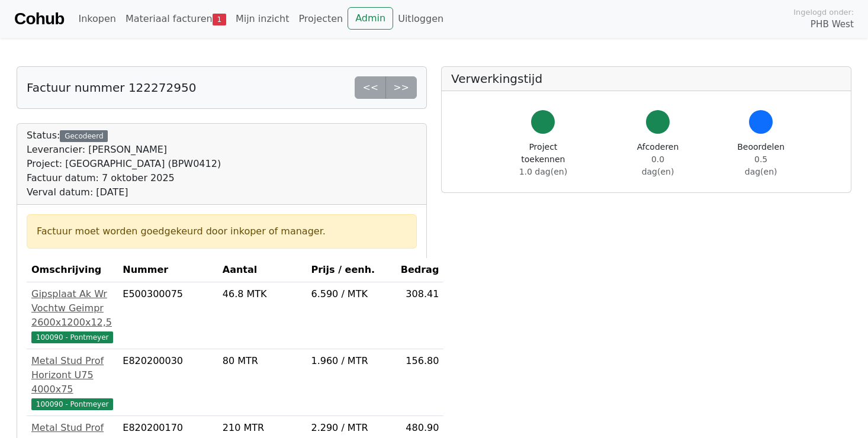 This screenshot has height=438, width=868. Describe the element at coordinates (420, 315) in the screenshot. I see `td: 308.41` at that location.